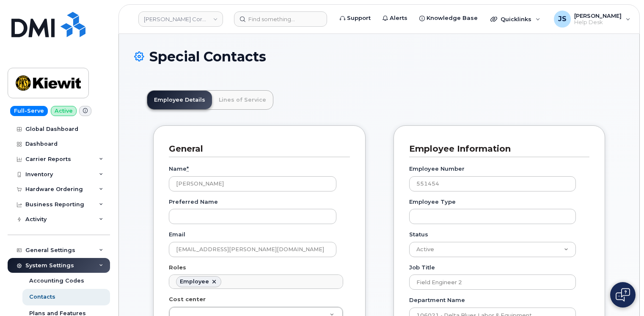 The height and width of the screenshot is (316, 644). What do you see at coordinates (177, 267) in the screenshot?
I see `label: Roles` at bounding box center [177, 267].